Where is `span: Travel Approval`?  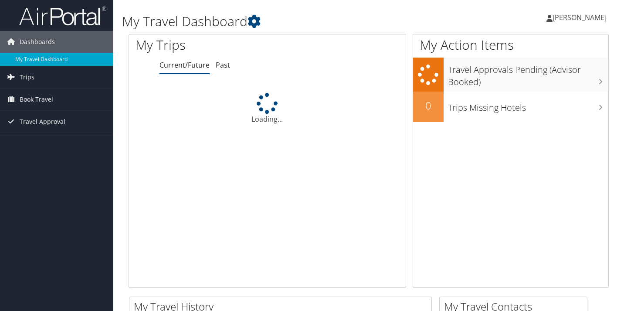
span: Travel Approval is located at coordinates (42, 122).